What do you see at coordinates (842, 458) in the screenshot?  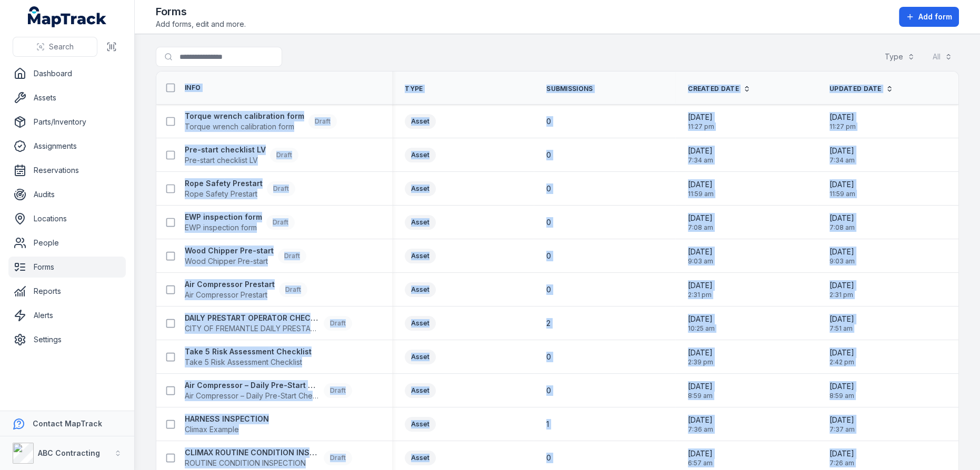 I see `time: 08/09/2025, 7:26:22 am` at bounding box center [842, 458].